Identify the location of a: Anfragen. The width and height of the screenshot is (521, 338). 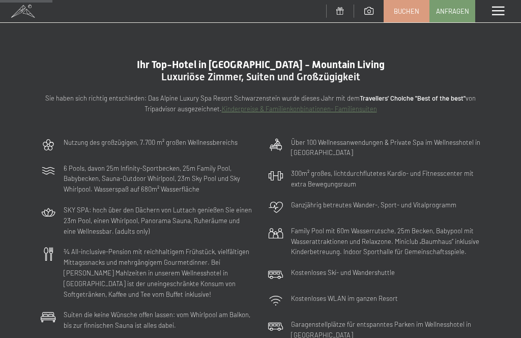
(452, 11).